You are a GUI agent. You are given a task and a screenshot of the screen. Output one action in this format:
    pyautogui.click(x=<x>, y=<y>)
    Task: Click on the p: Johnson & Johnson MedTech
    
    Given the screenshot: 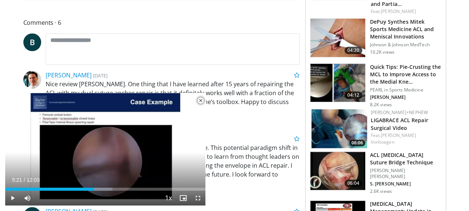 What is the action you would take?
    pyautogui.click(x=406, y=45)
    